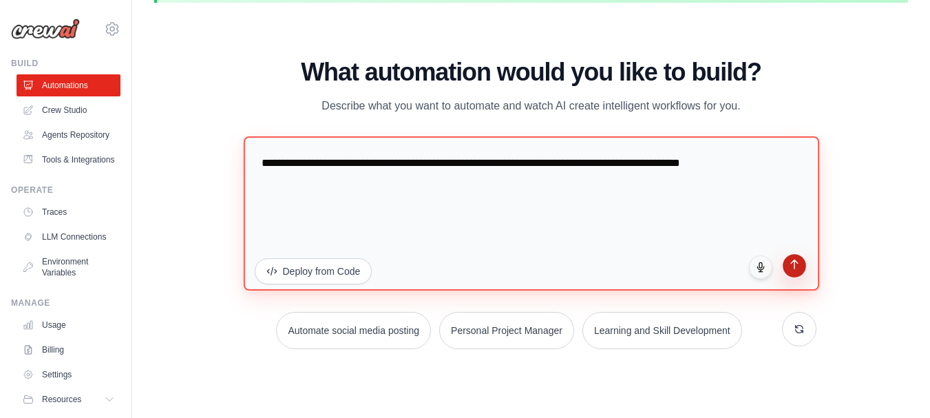 The image size is (930, 418). Describe the element at coordinates (65, 63) in the screenshot. I see `div: Build` at that location.